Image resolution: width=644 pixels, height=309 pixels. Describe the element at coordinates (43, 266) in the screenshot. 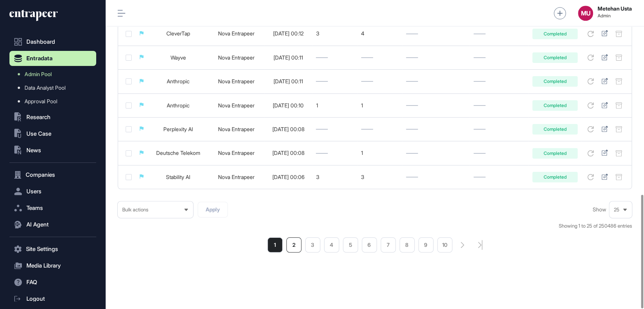

I see `span: Media Library` at that location.